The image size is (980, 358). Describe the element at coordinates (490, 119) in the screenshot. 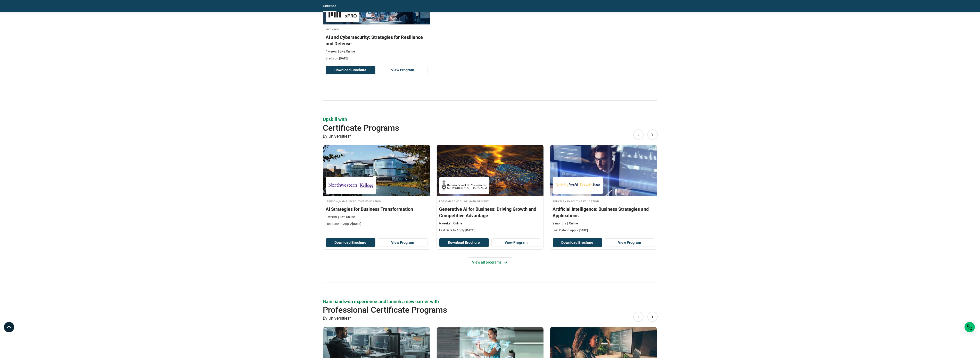

I see `p: Upskill with` at that location.